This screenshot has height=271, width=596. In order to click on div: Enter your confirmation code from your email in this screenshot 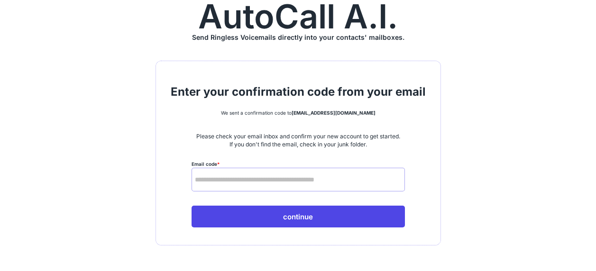, I will do `click(298, 92)`.